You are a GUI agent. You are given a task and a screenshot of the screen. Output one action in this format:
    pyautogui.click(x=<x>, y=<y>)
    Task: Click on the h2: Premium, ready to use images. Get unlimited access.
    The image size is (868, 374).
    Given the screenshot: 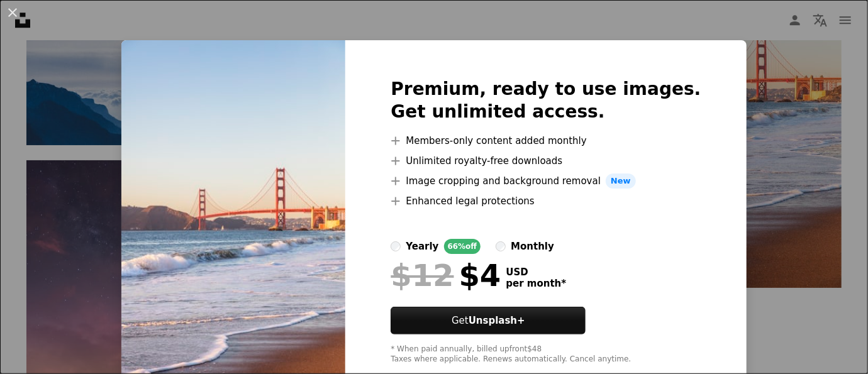 What is the action you would take?
    pyautogui.click(x=545, y=101)
    